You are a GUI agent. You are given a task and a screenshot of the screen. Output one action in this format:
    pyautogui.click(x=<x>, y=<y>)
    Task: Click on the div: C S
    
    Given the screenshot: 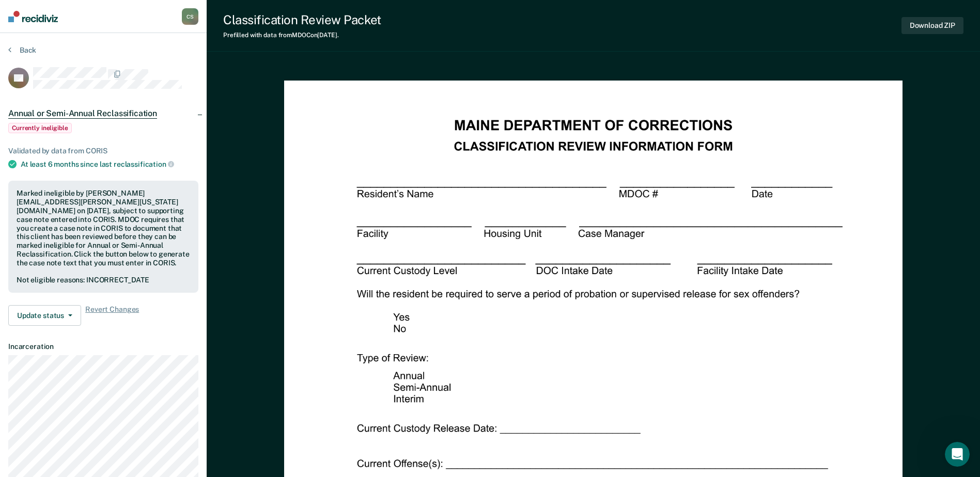 What is the action you would take?
    pyautogui.click(x=190, y=16)
    